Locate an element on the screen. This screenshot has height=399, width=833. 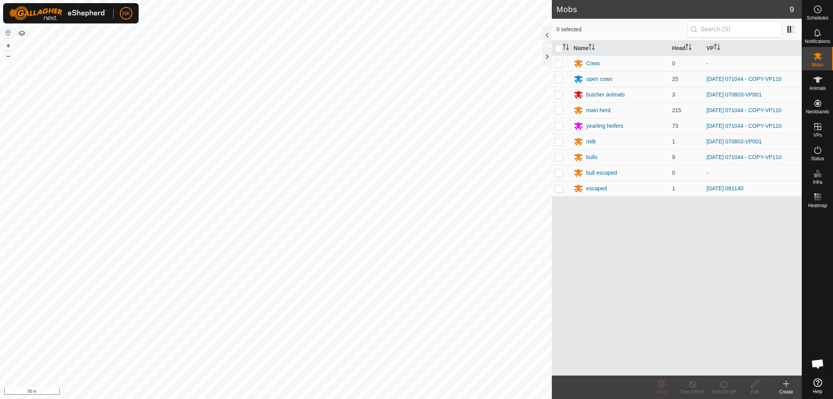
a: Open chat is located at coordinates (817, 363).